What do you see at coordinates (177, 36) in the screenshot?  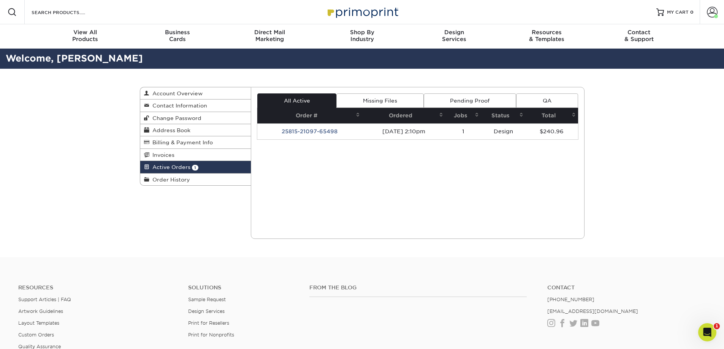 I see `a: BusinessCards` at bounding box center [177, 36].